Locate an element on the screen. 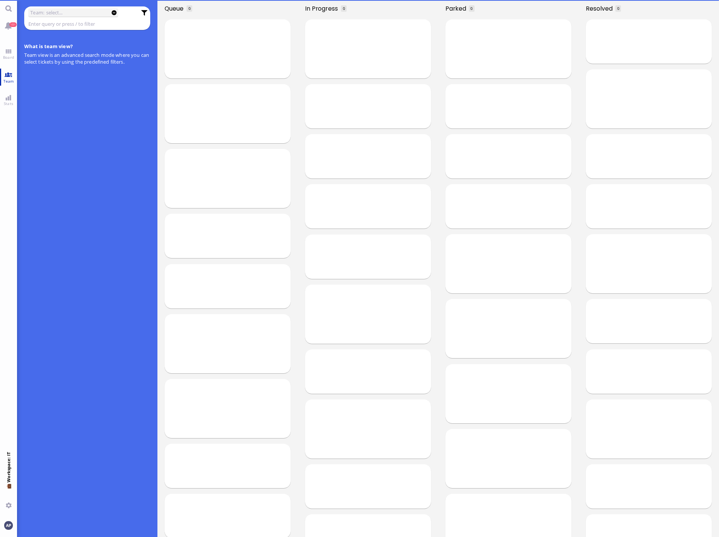 Image resolution: width=719 pixels, height=537 pixels. label: Team: is located at coordinates (37, 12).